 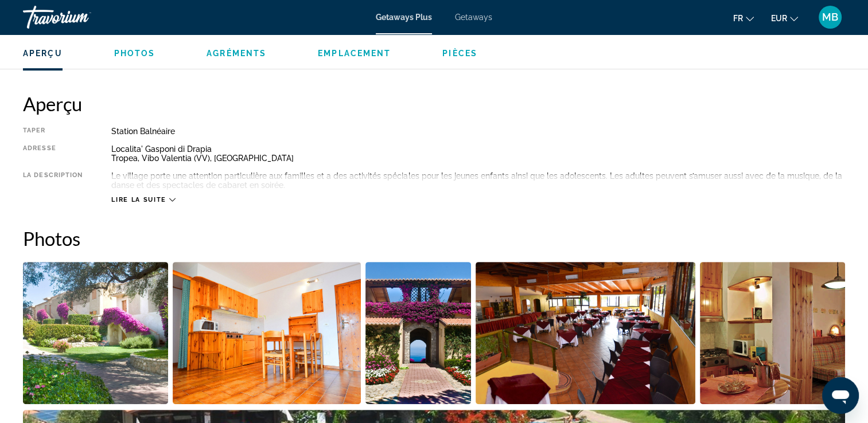 I want to click on button: Aperçu, so click(x=42, y=53).